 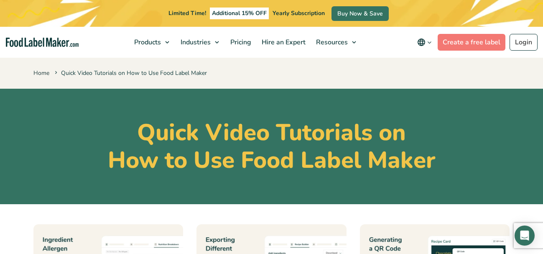 What do you see at coordinates (187, 13) in the screenshot?
I see `span: Limited Time!` at bounding box center [187, 13].